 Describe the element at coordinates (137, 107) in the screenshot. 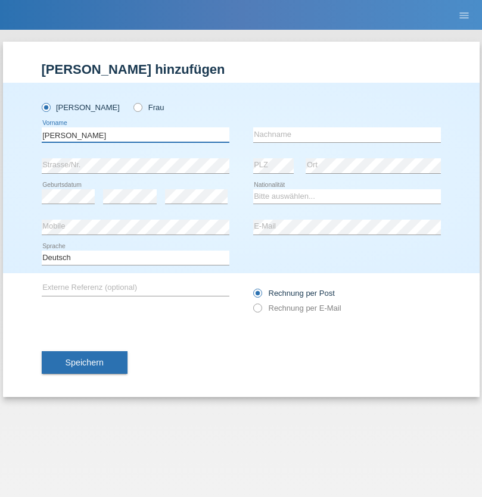

I see `input: Frau` at that location.